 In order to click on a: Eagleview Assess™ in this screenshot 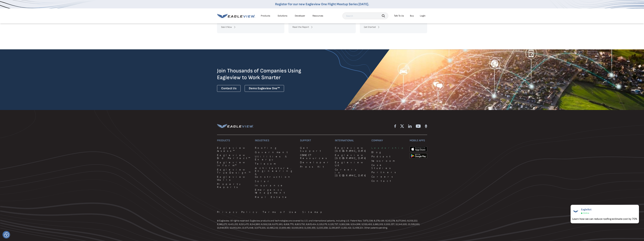, I will do `click(234, 149)`.